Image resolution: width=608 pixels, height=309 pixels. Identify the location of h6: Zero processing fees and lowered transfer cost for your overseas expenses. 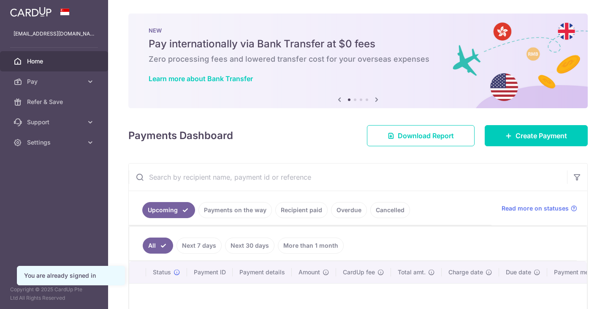
(358, 59).